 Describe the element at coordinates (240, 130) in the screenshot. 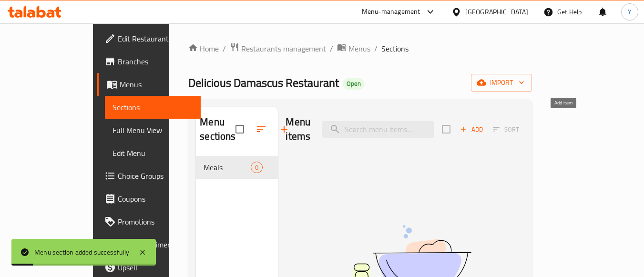

I see `span: Select all sections` at that location.